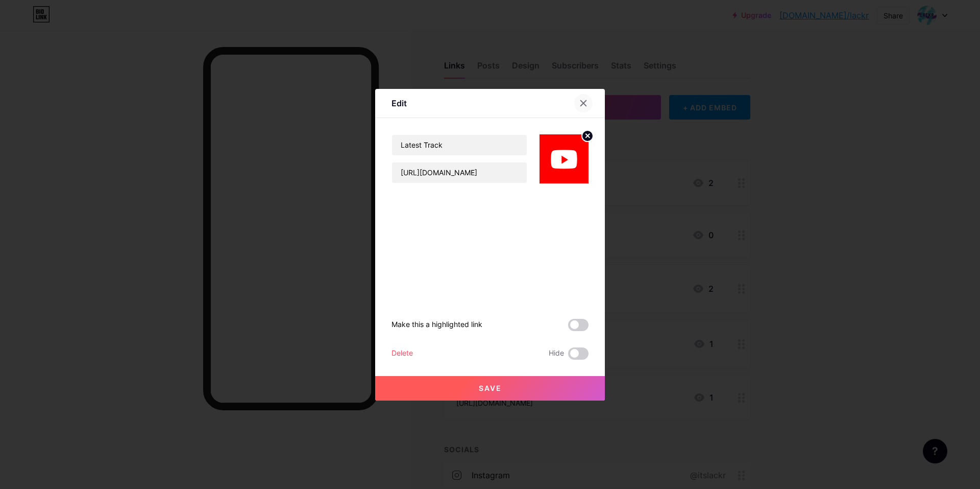 The height and width of the screenshot is (489, 980). What do you see at coordinates (490, 388) in the screenshot?
I see `span: Save` at bounding box center [490, 388].